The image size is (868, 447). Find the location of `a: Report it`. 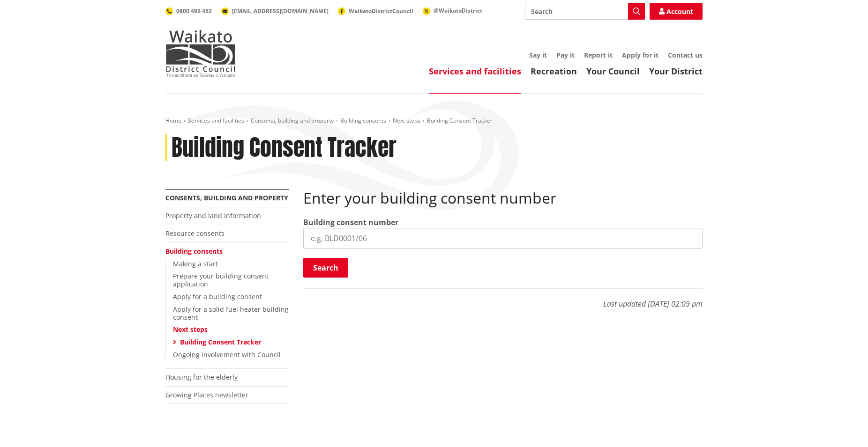

a: Report it is located at coordinates (598, 55).